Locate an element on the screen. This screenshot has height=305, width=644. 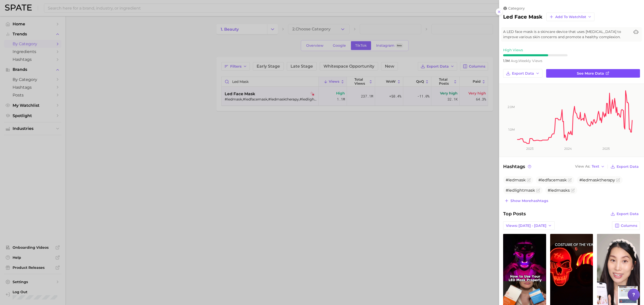
span: 1.1m is located at coordinates (507, 61).